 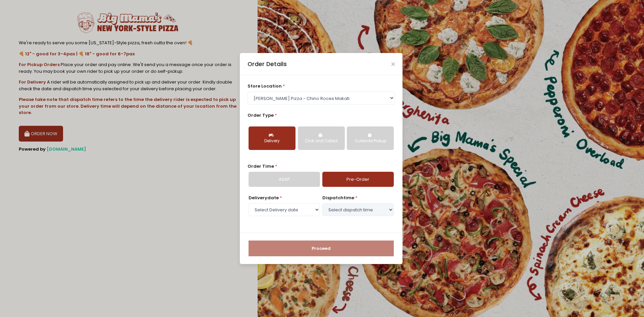 I want to click on span: Order Time, so click(x=261, y=166).